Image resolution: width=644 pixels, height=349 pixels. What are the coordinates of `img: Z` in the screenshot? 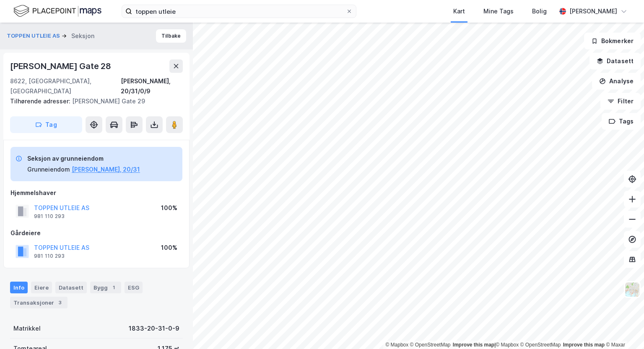 It's located at (632, 290).